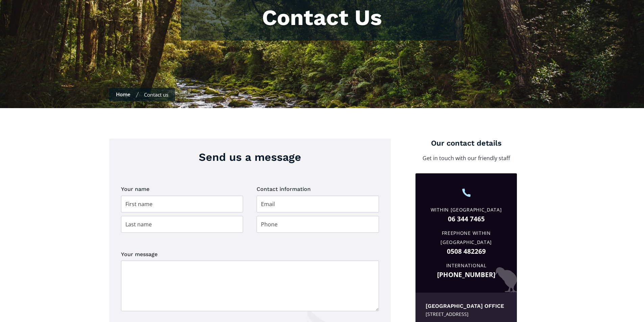 This screenshot has width=644, height=322. Describe the element at coordinates (318, 204) in the screenshot. I see `input: Email` at that location.